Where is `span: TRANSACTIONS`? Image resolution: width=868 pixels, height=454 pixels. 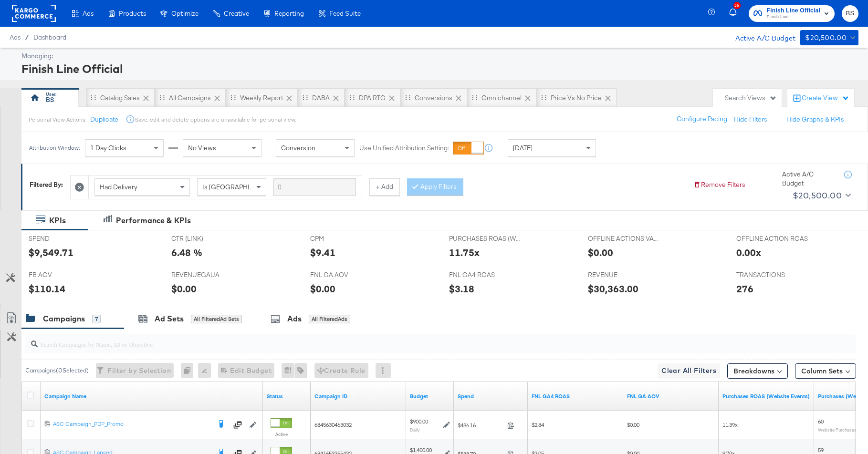 span: TRANSACTIONS is located at coordinates (772, 275).